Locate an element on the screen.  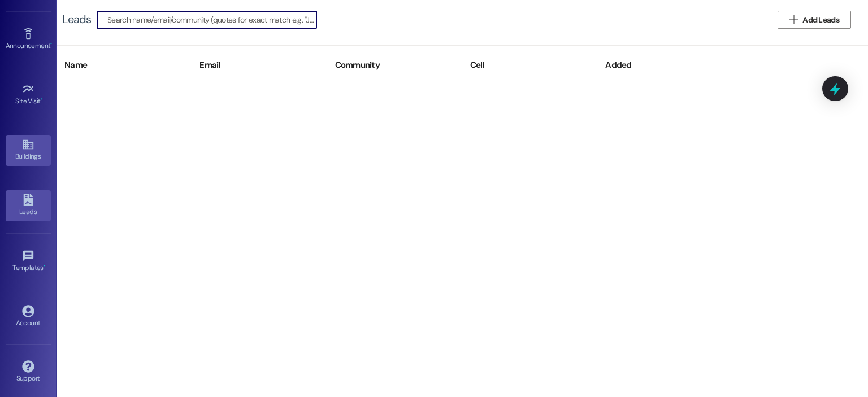
div: Community is located at coordinates (395, 65).